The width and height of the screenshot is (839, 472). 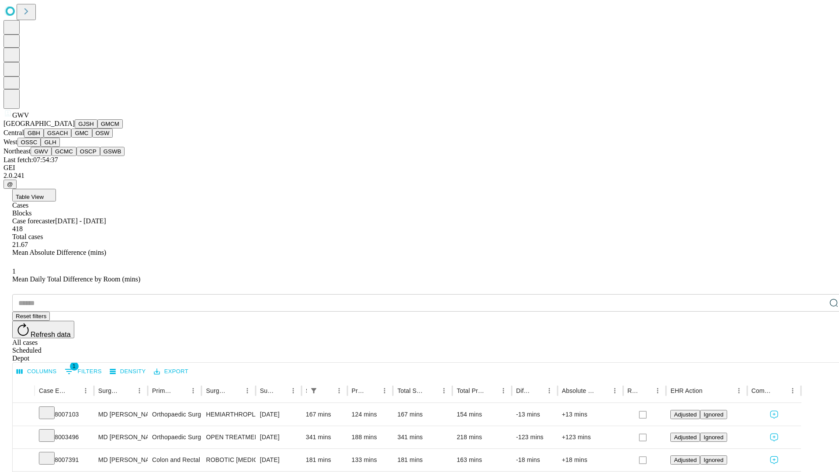 I want to click on span: Central, so click(x=14, y=132).